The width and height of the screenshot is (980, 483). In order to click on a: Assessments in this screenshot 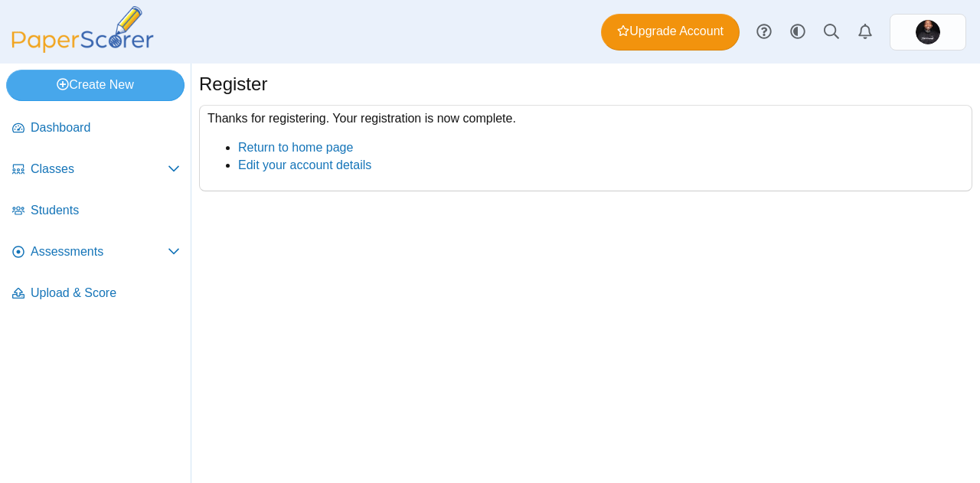, I will do `click(95, 252)`.